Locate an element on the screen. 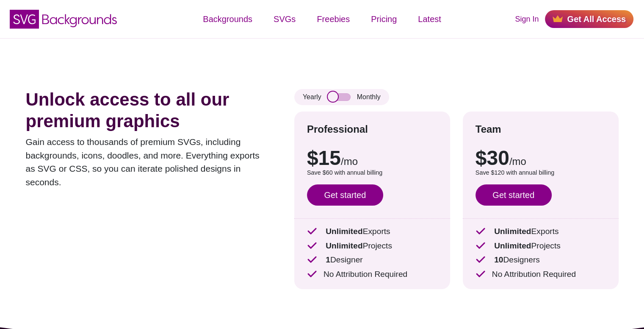 This screenshot has width=644, height=329. p: Designer is located at coordinates (372, 260).